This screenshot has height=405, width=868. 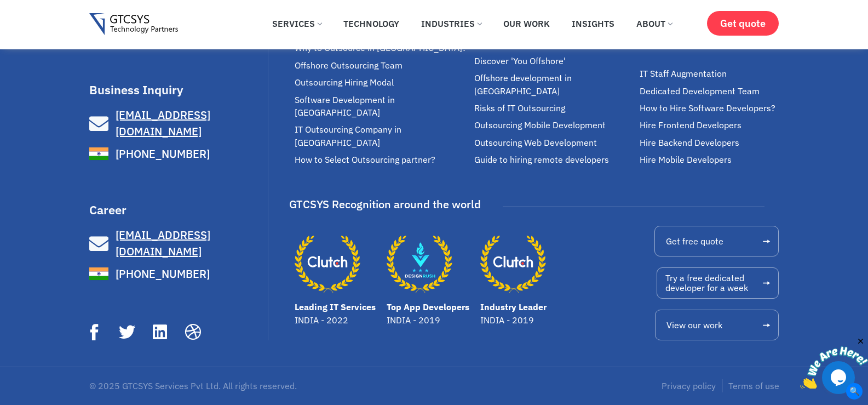 What do you see at coordinates (554, 125) in the screenshot?
I see `a: Outsourcing Mobile Development` at bounding box center [554, 125].